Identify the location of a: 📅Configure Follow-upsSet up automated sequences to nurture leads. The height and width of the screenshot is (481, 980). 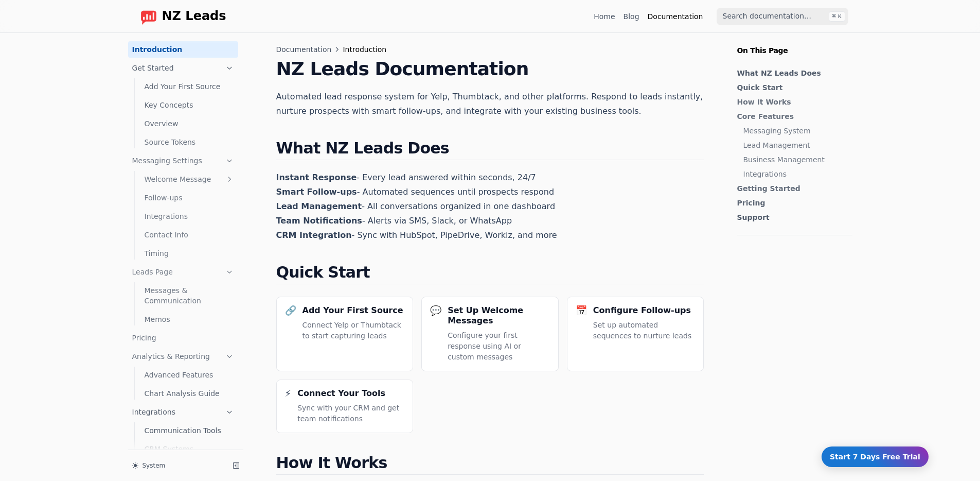
(635, 333).